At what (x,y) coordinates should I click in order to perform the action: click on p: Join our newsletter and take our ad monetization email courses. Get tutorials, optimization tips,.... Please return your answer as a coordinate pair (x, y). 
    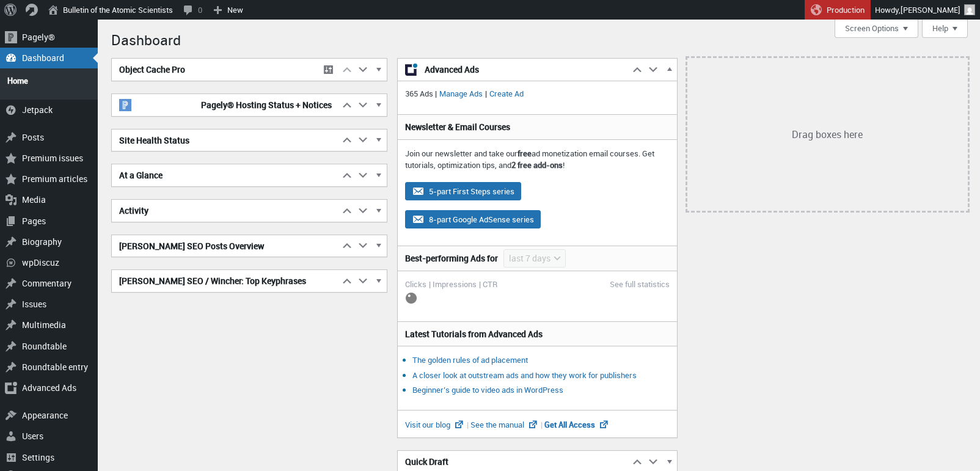
    Looking at the image, I should click on (537, 159).